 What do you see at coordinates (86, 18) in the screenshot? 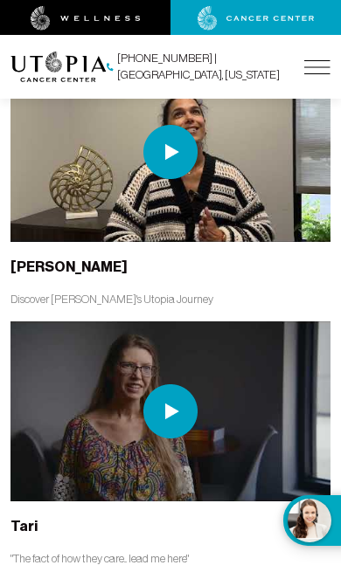
I see `img: wellness` at bounding box center [86, 18].